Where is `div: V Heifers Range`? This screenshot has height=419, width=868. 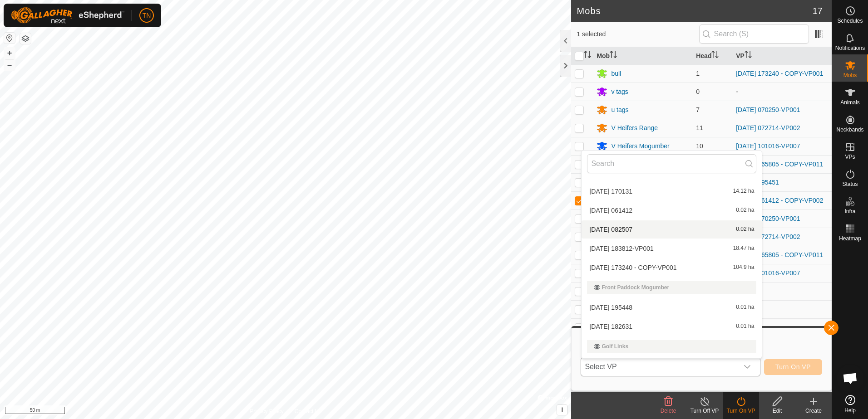 div: V Heifers Range is located at coordinates (634, 128).